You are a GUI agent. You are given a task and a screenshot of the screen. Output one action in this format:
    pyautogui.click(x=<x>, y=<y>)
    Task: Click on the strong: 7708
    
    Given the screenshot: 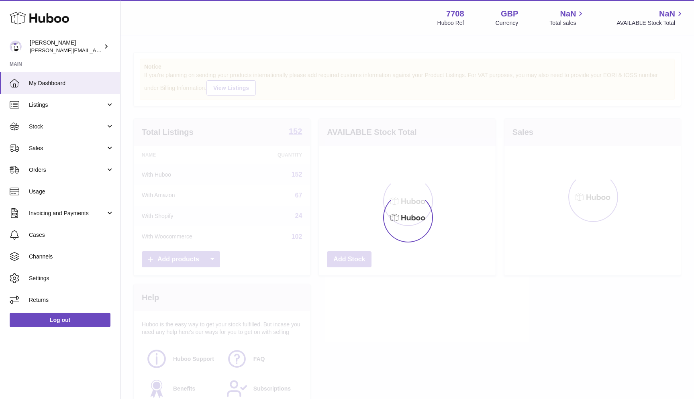 What is the action you would take?
    pyautogui.click(x=455, y=14)
    